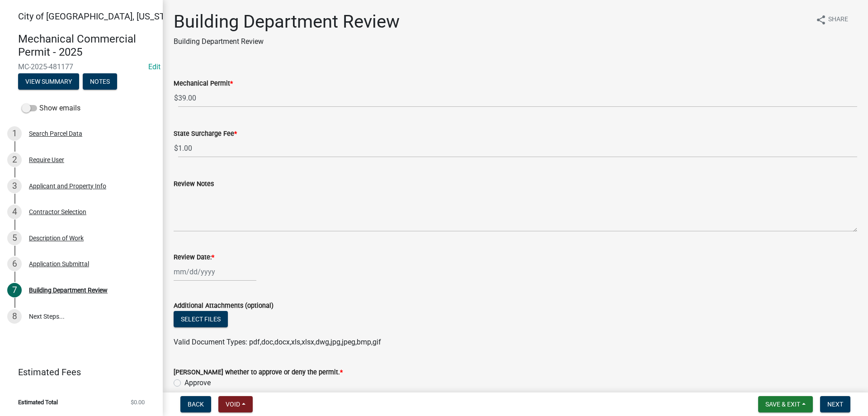 Image resolution: width=868 pixels, height=416 pixels. I want to click on button: Back, so click(196, 404).